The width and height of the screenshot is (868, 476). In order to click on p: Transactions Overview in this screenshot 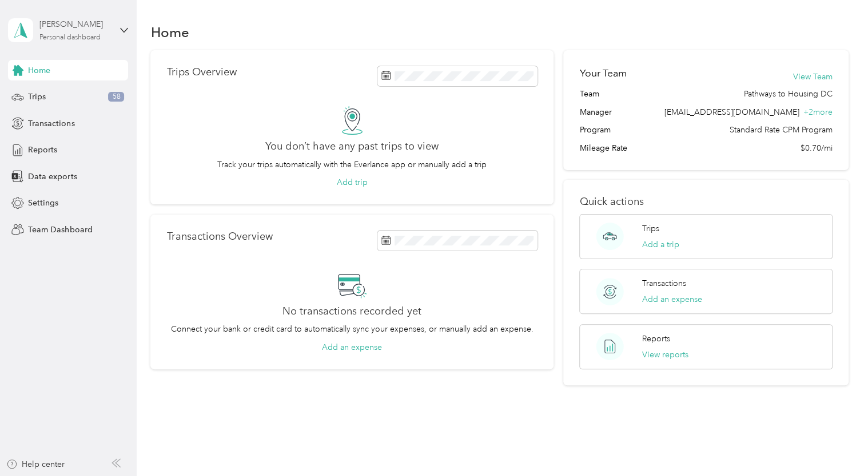, I will do `click(219, 237)`.